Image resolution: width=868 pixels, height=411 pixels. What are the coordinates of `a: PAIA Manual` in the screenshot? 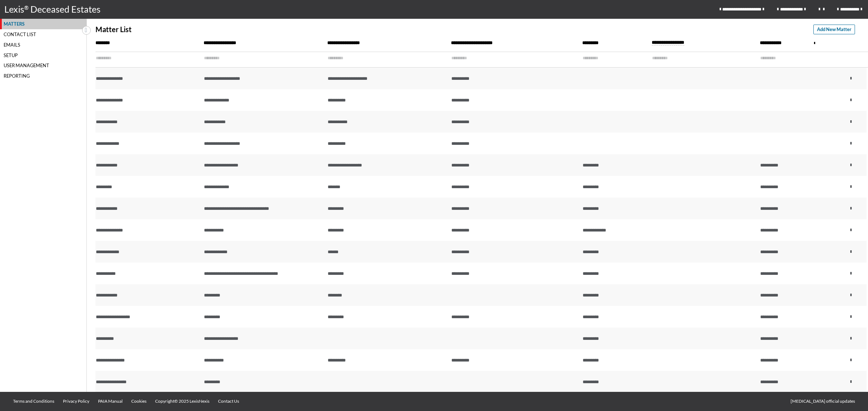 It's located at (110, 402).